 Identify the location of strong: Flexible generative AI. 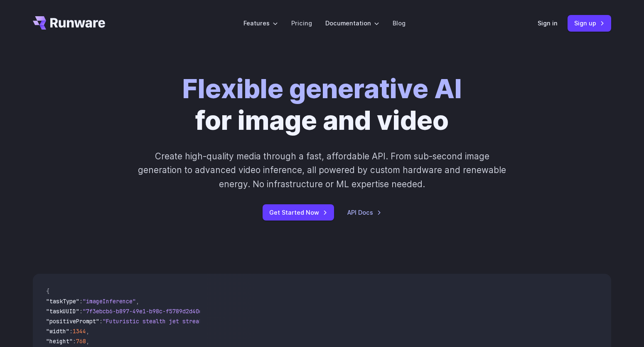
(322, 89).